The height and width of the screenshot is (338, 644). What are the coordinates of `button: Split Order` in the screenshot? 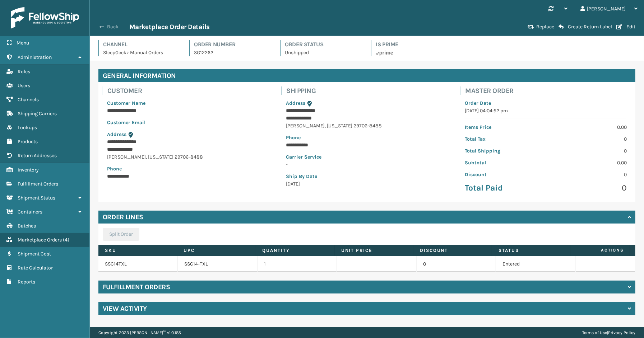 It's located at (121, 234).